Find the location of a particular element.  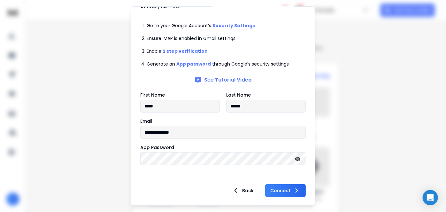

li: Go to your Google Account’s is located at coordinates (226, 26).